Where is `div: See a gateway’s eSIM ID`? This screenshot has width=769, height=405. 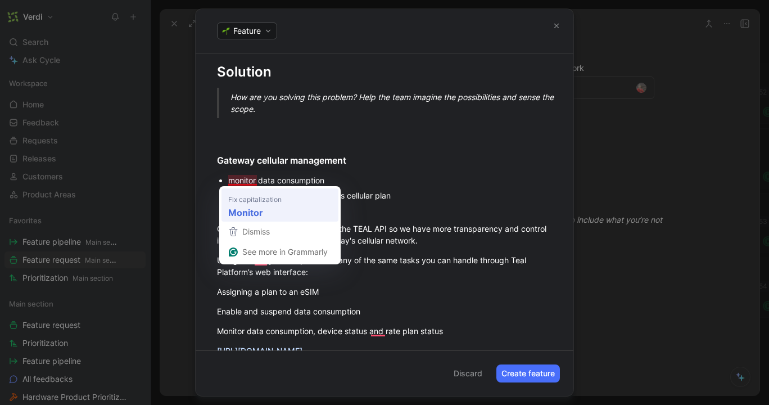 div: See a gateway’s eSIM ID is located at coordinates (390, 210).